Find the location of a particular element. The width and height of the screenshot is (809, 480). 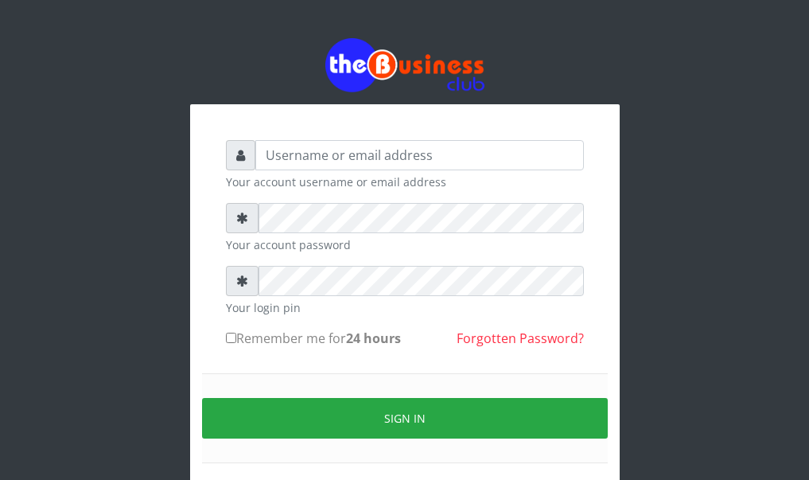

a: Forgotten Password? is located at coordinates (520, 338).